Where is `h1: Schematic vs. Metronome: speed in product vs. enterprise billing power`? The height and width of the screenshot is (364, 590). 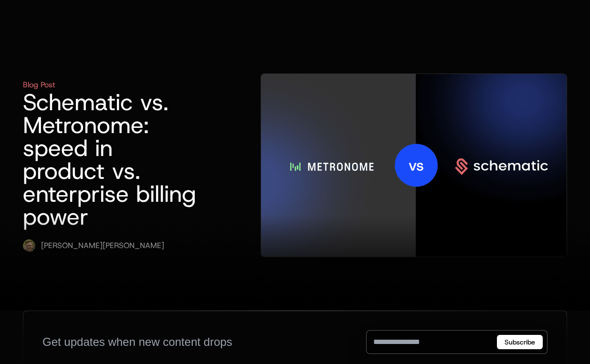
h1: Schematic vs. Metronome: speed in product vs. enterprise billing power is located at coordinates (111, 160).